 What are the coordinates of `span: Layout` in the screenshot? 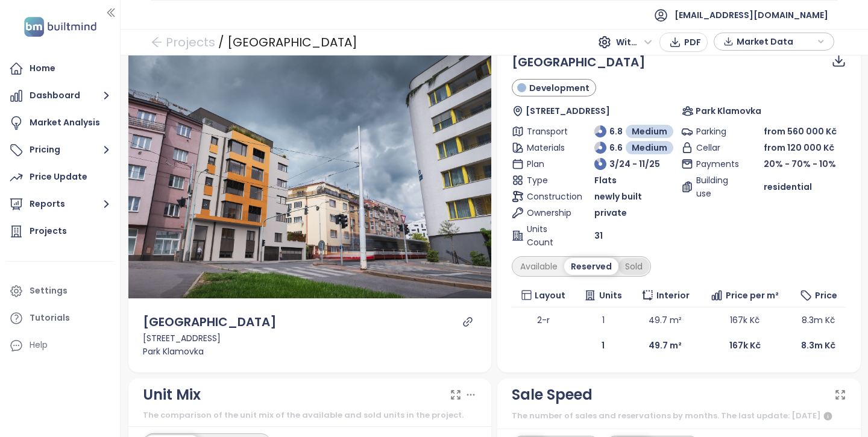 It's located at (550, 295).